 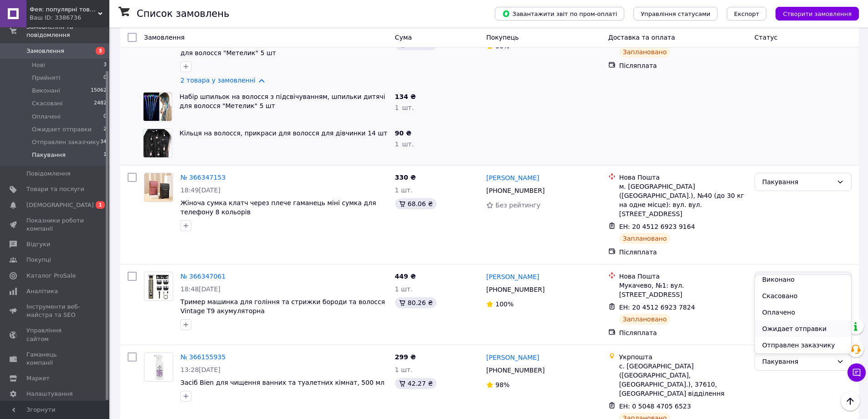 I want to click on li: Виконано, so click(x=803, y=279).